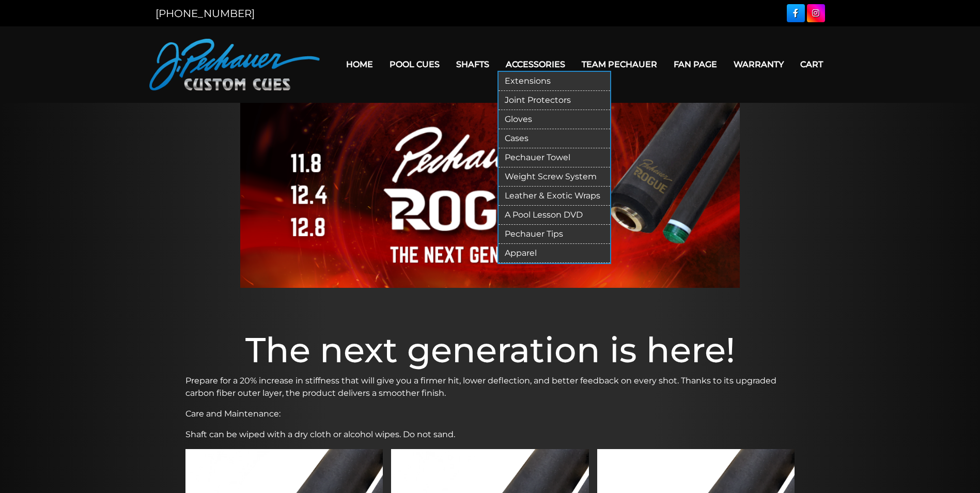 This screenshot has width=980, height=493. Describe the element at coordinates (554, 120) in the screenshot. I see `a: Gloves` at that location.